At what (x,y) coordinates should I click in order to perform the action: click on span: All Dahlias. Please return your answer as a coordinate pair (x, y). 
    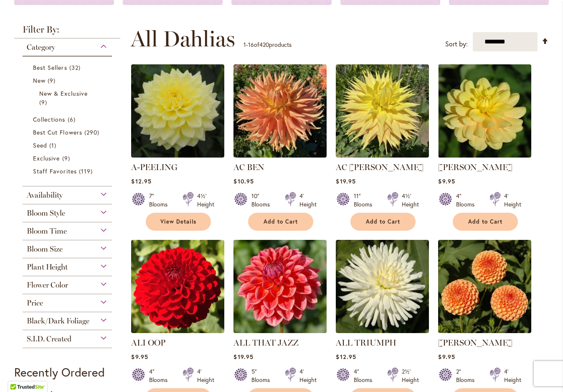
    Looking at the image, I should click on (183, 39).